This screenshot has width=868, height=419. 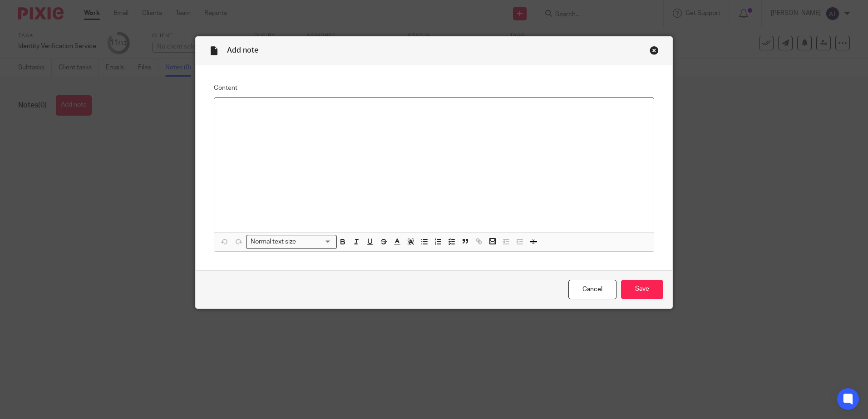 I want to click on span: Add note, so click(x=242, y=50).